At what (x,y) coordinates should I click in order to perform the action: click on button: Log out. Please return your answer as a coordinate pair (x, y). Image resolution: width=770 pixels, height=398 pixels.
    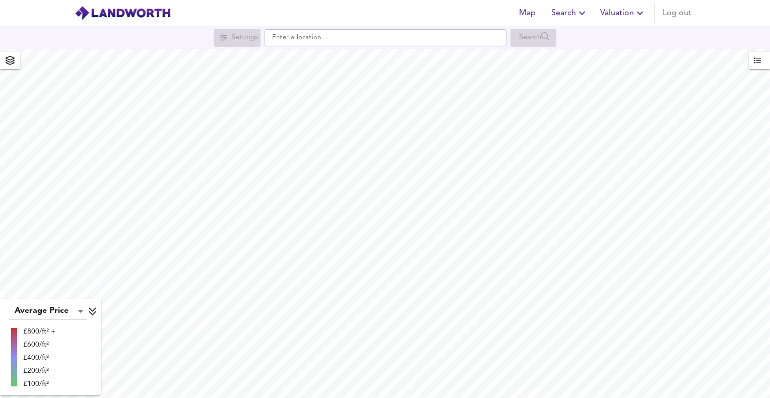
    Looking at the image, I should click on (676, 13).